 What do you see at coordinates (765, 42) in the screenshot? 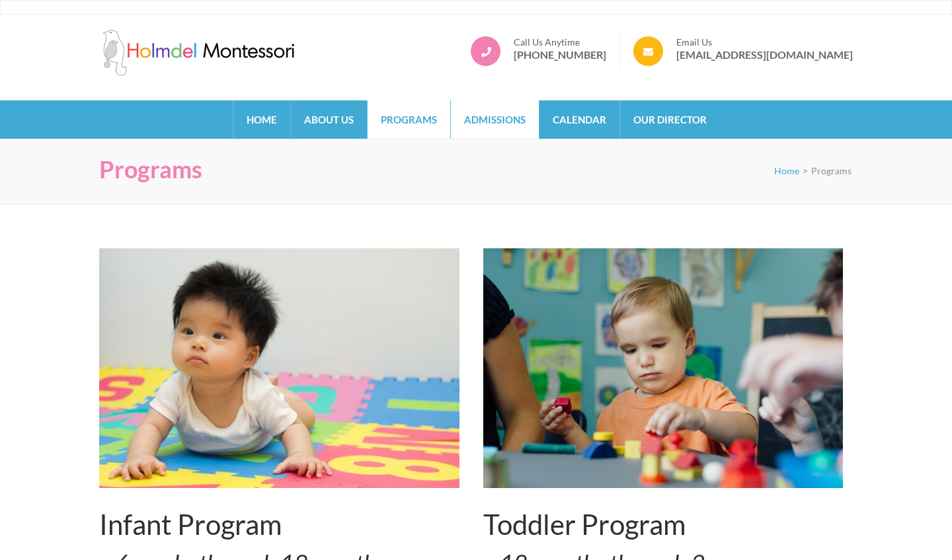
I see `span: Email Us` at bounding box center [765, 42].